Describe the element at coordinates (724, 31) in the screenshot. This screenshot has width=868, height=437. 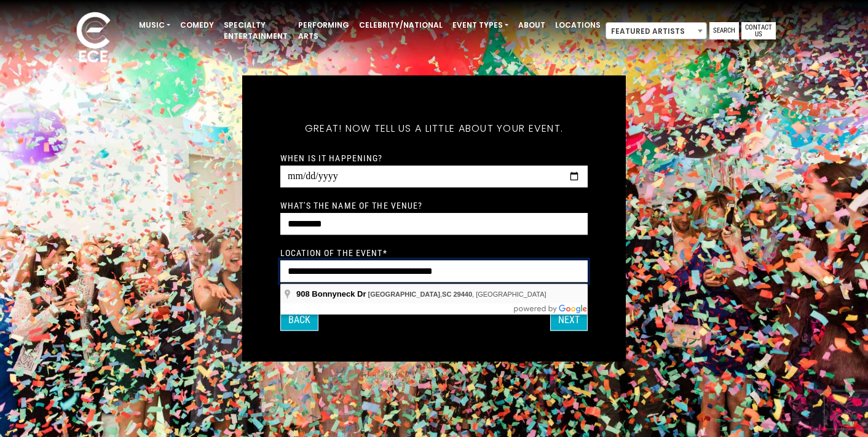
I see `a: Search` at that location.